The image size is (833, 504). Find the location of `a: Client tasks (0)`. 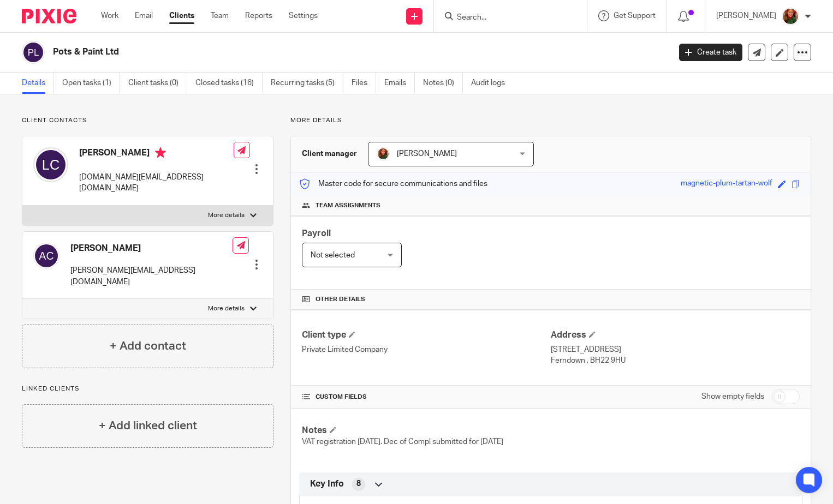

a: Client tasks (0) is located at coordinates (158, 83).